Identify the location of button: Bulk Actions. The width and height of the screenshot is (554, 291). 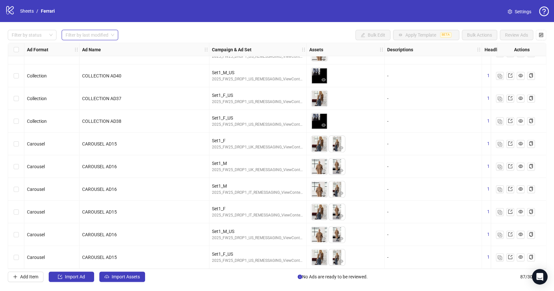
(479, 35).